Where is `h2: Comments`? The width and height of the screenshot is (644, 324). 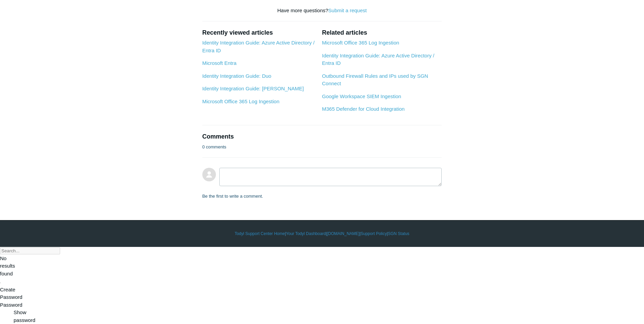
h2: Comments is located at coordinates (322, 137).